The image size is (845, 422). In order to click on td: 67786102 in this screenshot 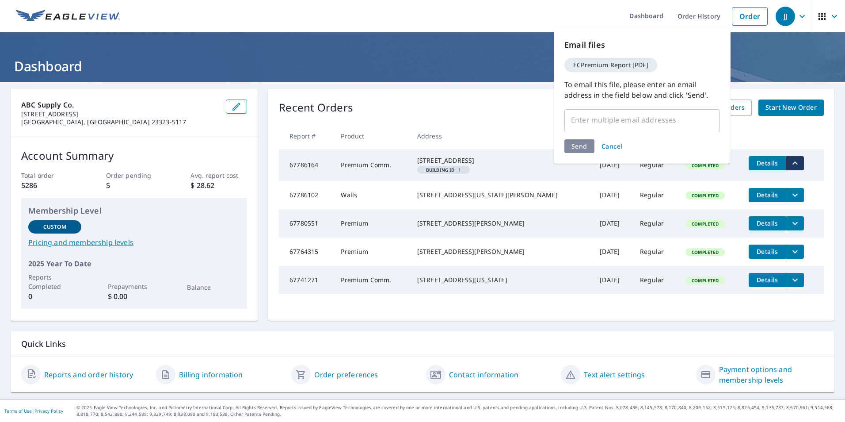, I will do `click(306, 195)`.